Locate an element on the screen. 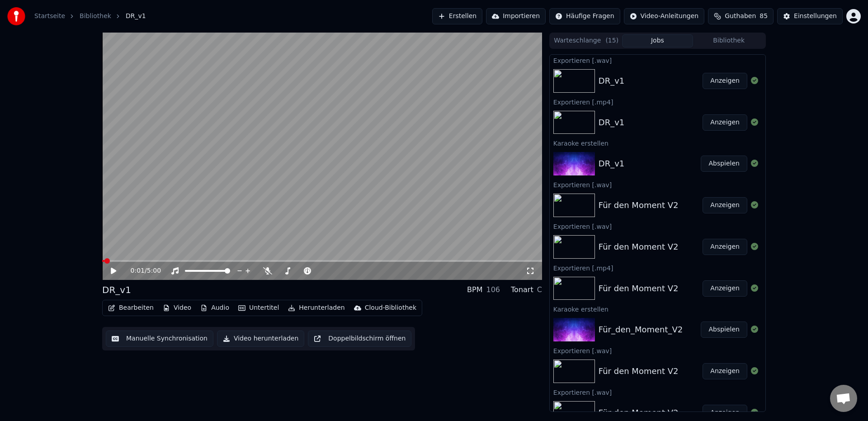 Image resolution: width=868 pixels, height=421 pixels. nav: breadcrumb is located at coordinates (90, 16).